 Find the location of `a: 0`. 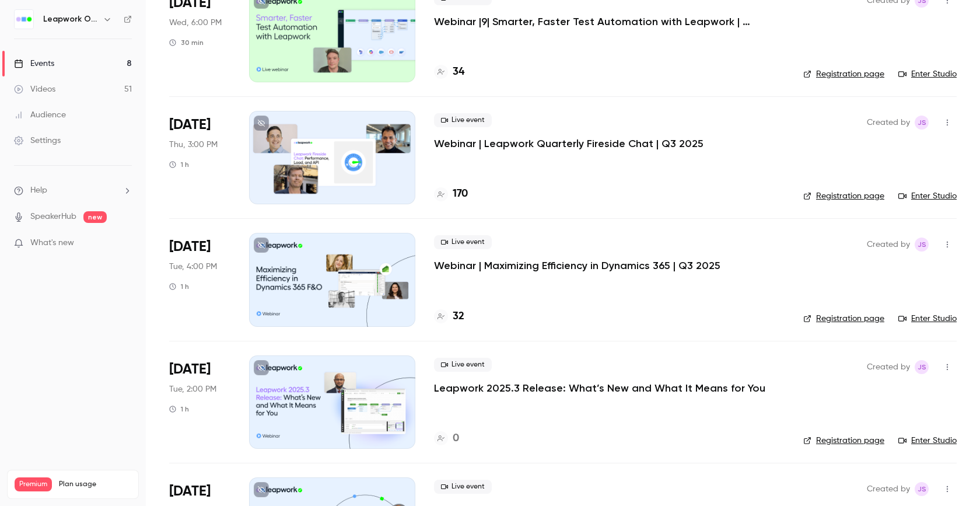

a: 0 is located at coordinates (446, 438).